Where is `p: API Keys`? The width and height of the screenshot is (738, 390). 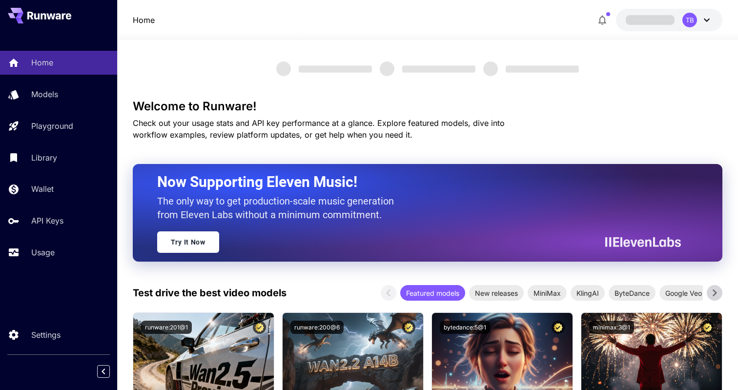 p: API Keys is located at coordinates (47, 221).